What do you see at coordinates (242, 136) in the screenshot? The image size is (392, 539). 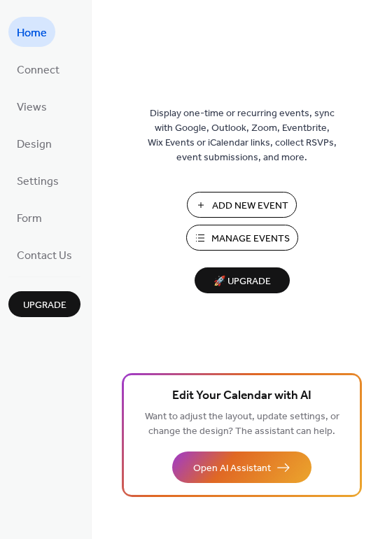 I see `span: Display one-time or recurring events, sync with Google, Outlook, Zoom, Eventbrite, Wix Events or ...` at bounding box center [242, 136].